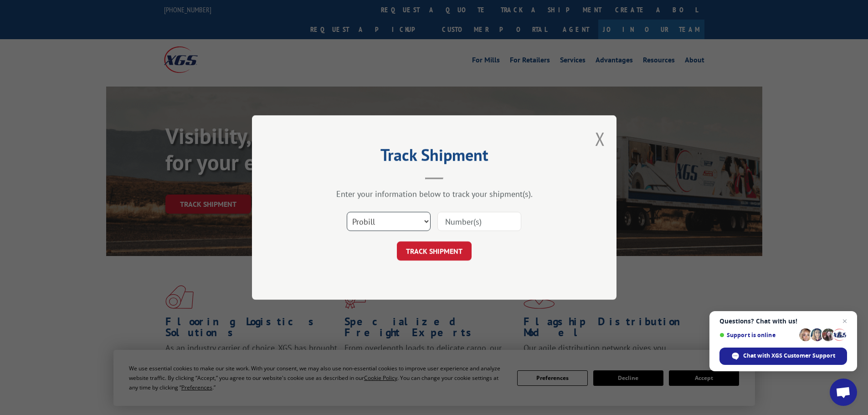  What do you see at coordinates (434, 251) in the screenshot?
I see `button: TRACK SHIPMENT` at bounding box center [434, 251].